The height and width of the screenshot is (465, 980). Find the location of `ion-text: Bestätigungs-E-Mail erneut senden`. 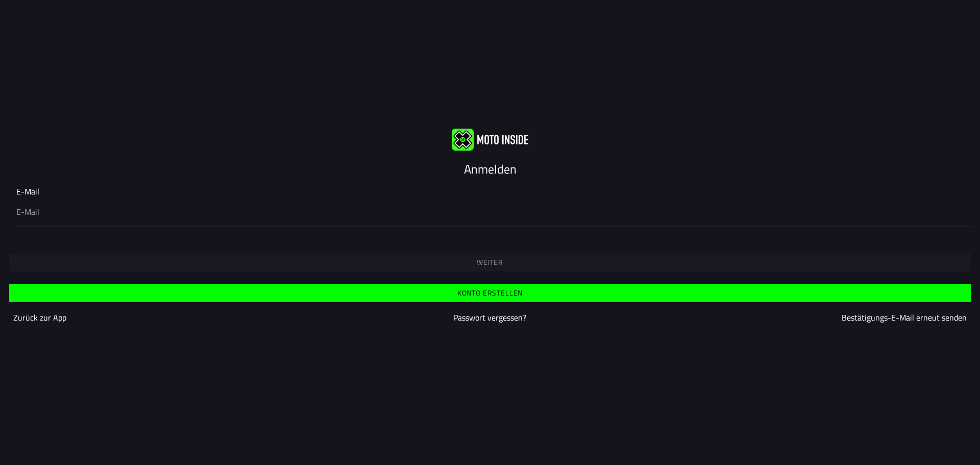

ion-text: Bestätigungs-E-Mail erneut senden is located at coordinates (904, 318).